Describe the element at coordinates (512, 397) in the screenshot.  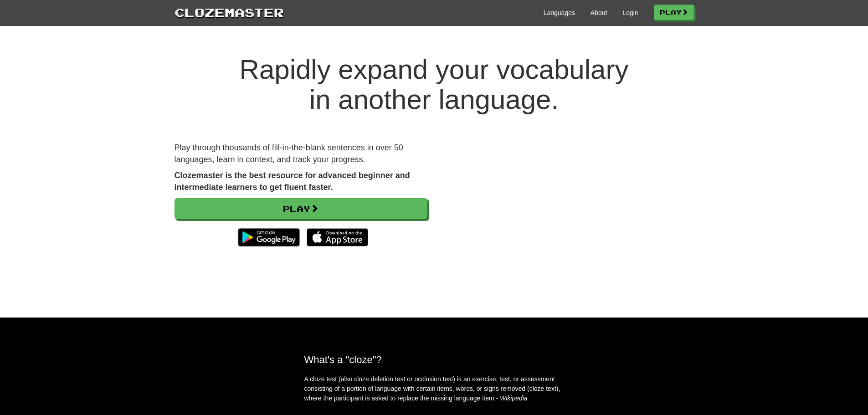
I see `em: - Wikipedia` at that location.